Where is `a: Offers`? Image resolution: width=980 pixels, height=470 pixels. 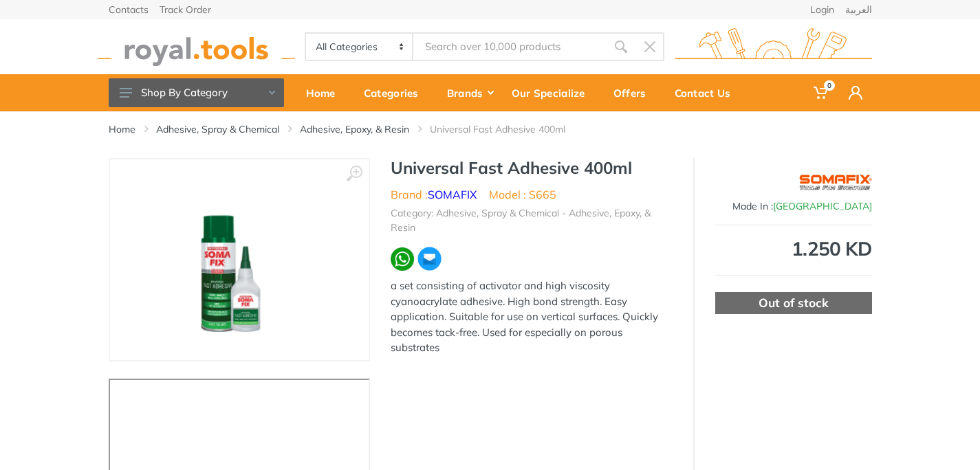 a: Offers is located at coordinates (634, 93).